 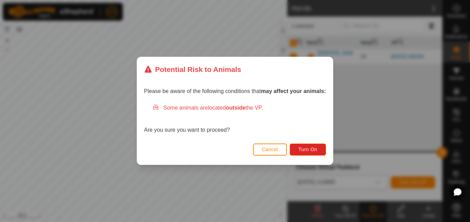 I want to click on button: Turn On, so click(x=308, y=149).